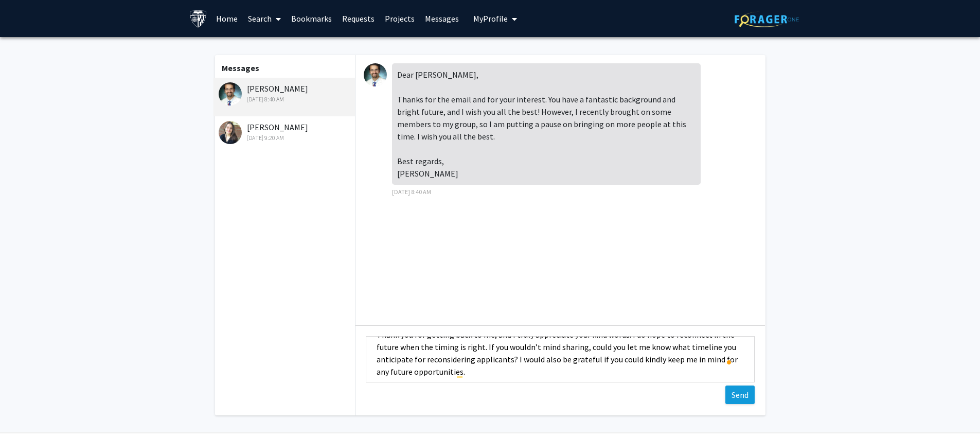  Describe the element at coordinates (400, 18) in the screenshot. I see `a: Projects` at that location.